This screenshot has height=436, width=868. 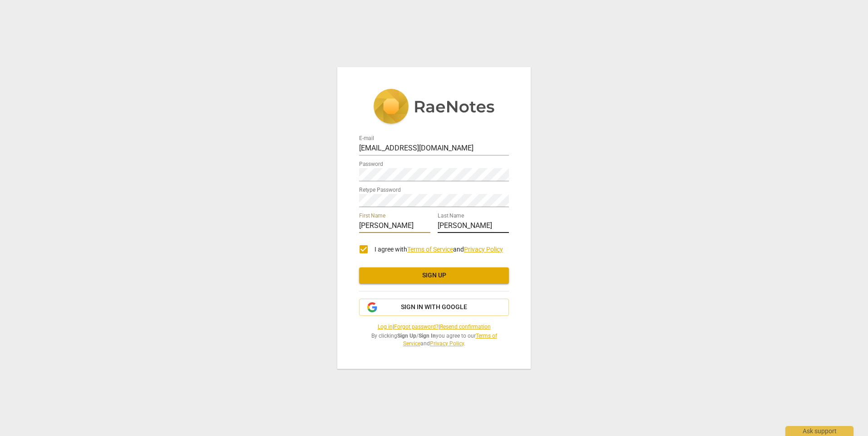 I want to click on span: I agree with and, so click(x=438, y=250).